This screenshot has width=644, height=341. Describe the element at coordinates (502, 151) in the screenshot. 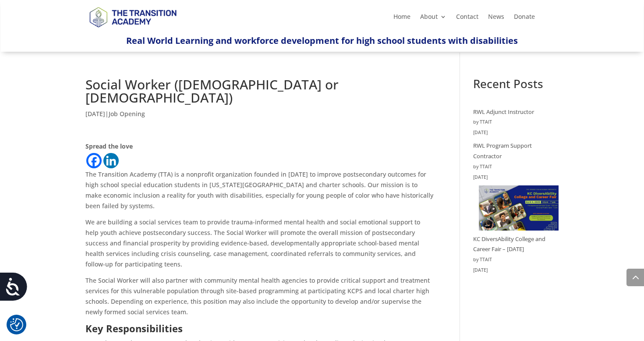

I see `a: RWL Program Support Contractor` at that location.